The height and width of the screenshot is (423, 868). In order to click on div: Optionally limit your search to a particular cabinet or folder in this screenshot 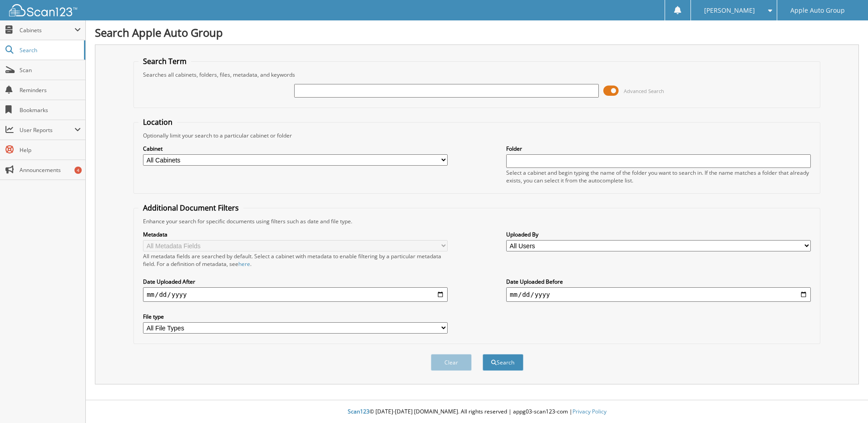, I will do `click(477, 136)`.